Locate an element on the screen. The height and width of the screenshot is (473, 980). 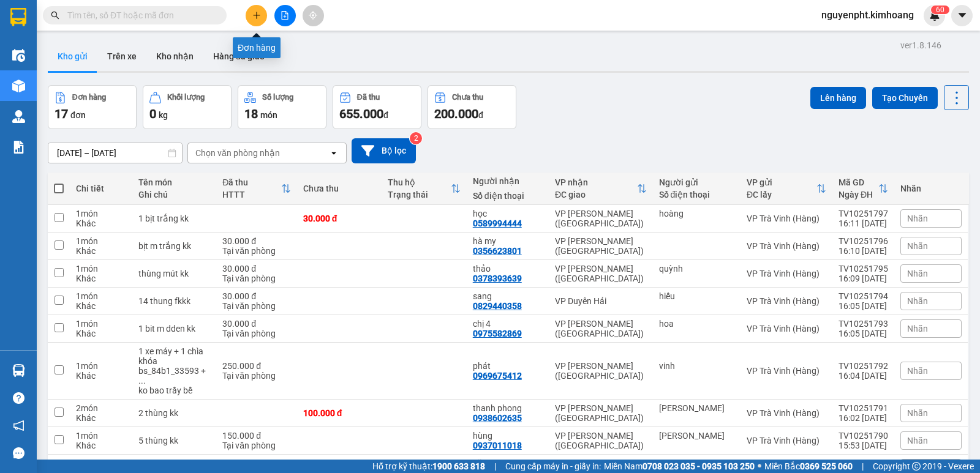
div: 5 thùng kk is located at coordinates (174, 440).